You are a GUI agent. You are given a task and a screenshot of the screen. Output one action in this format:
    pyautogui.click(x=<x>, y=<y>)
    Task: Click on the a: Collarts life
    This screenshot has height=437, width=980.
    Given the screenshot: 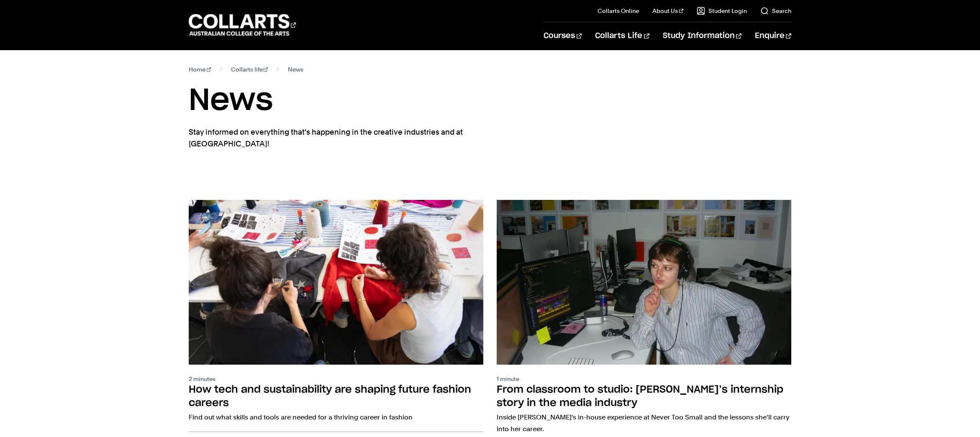 What is the action you would take?
    pyautogui.click(x=249, y=69)
    